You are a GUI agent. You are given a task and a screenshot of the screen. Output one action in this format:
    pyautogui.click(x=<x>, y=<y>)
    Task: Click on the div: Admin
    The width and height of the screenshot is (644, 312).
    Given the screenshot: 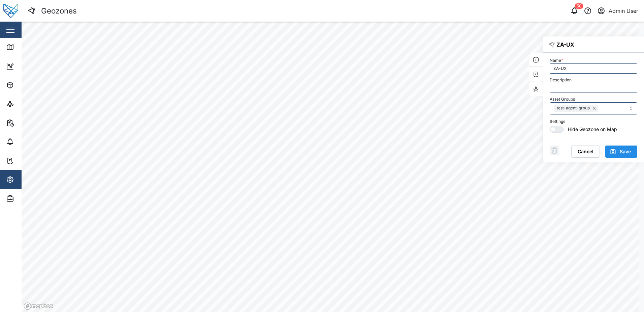 What is the action you would take?
    pyautogui.click(x=27, y=198)
    